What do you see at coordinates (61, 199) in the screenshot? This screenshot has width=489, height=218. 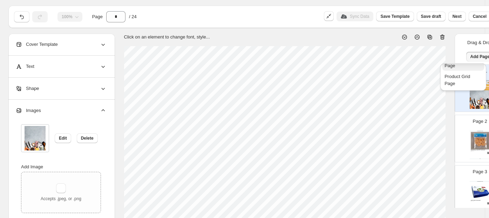 I see `p: Accepts .jpeg, or .png` at bounding box center [61, 199].